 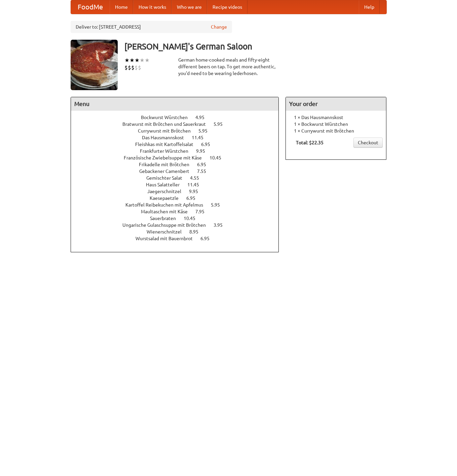 I want to click on li: 1 × Das Hausmannskost, so click(x=336, y=117).